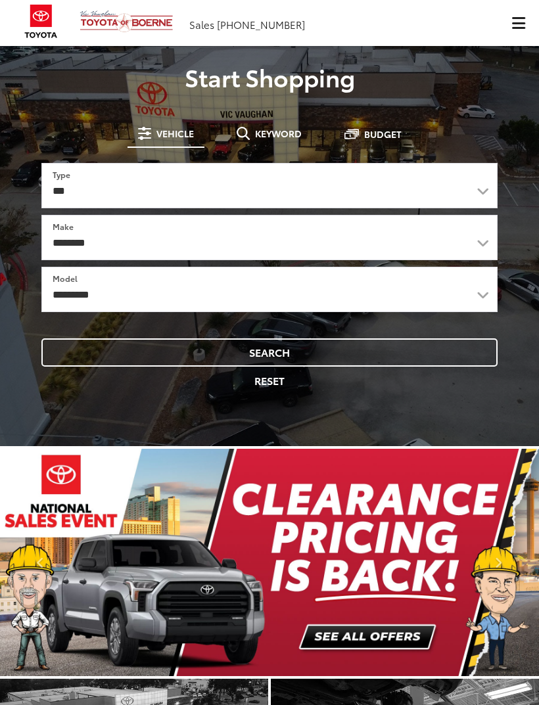 This screenshot has width=539, height=705. Describe the element at coordinates (383, 134) in the screenshot. I see `span: Budget` at that location.